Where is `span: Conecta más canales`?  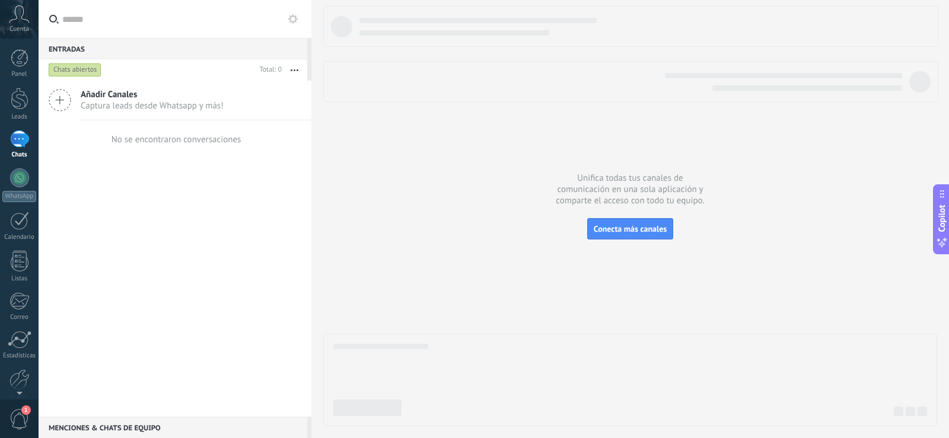
span: Conecta más canales is located at coordinates (630, 229).